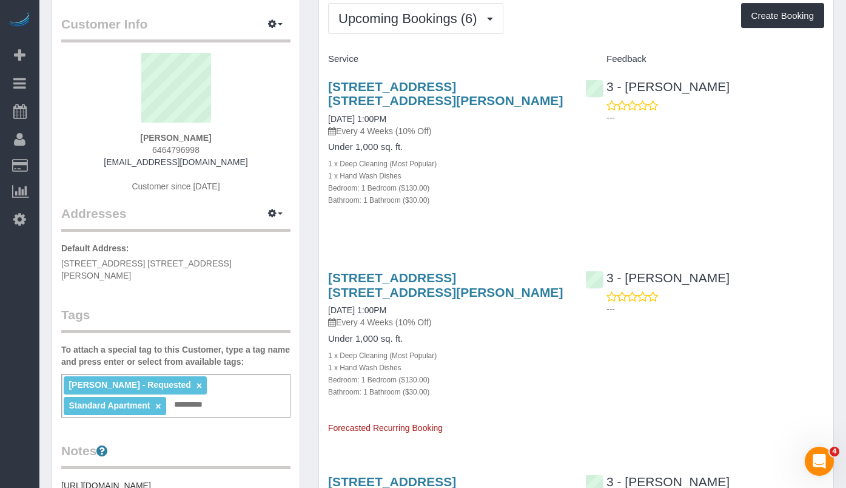 Image resolution: width=846 pixels, height=488 pixels. Describe the element at coordinates (176, 455) in the screenshot. I see `legend: Notes` at that location.